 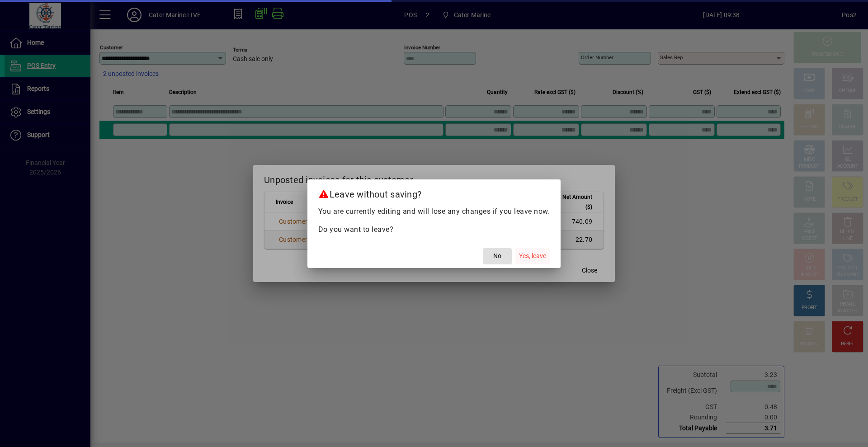 What do you see at coordinates (434, 229) in the screenshot?
I see `p: Do you want to leave?` at bounding box center [434, 229].